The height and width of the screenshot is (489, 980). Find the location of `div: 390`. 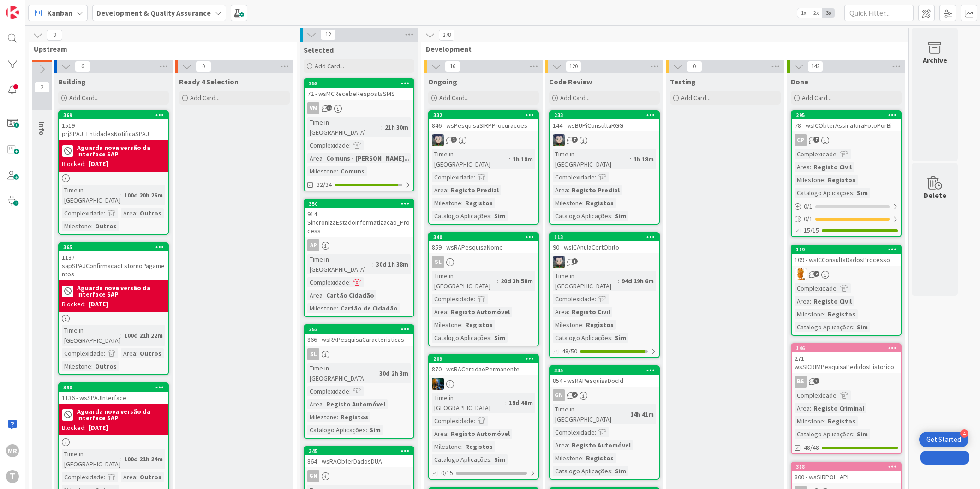

div: 390 is located at coordinates (115, 388).